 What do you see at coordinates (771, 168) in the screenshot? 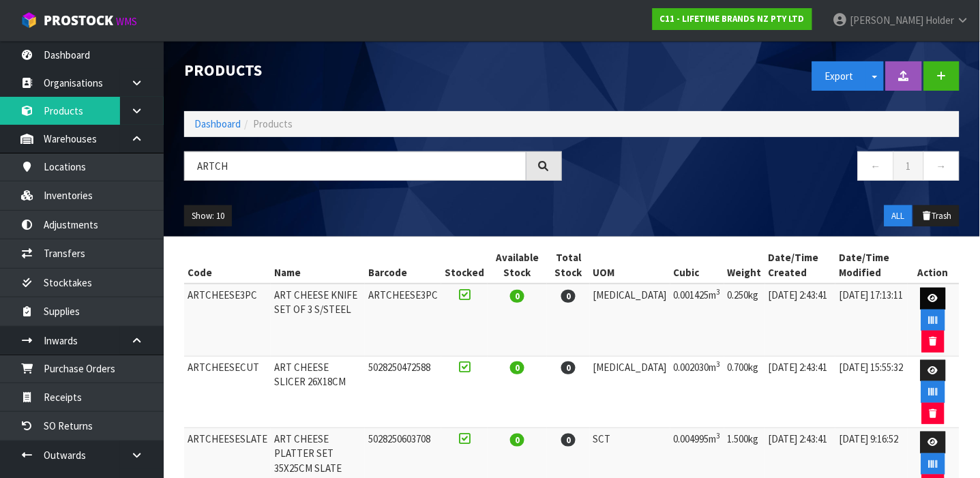
I see `nav: Page navigation` at bounding box center [771, 168].